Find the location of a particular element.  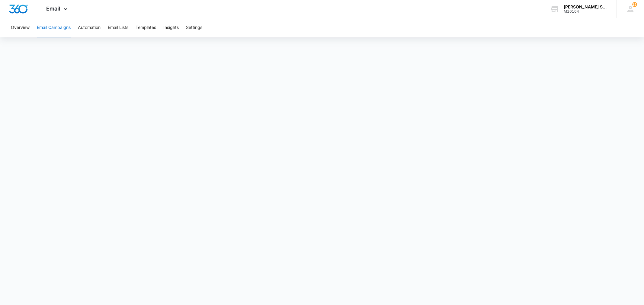

button: Insights is located at coordinates (171, 28).